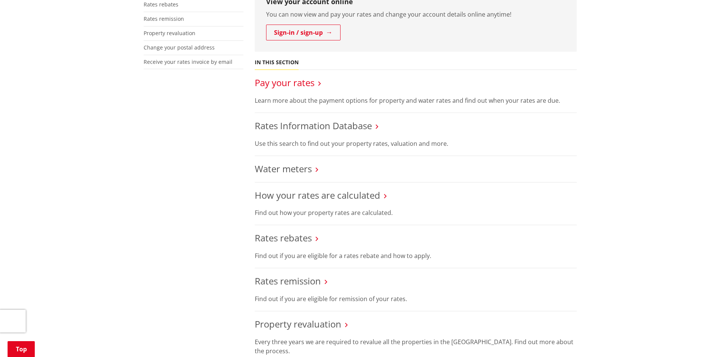 The width and height of the screenshot is (720, 357). I want to click on p: Find out how your property rates are calculated., so click(416, 213).